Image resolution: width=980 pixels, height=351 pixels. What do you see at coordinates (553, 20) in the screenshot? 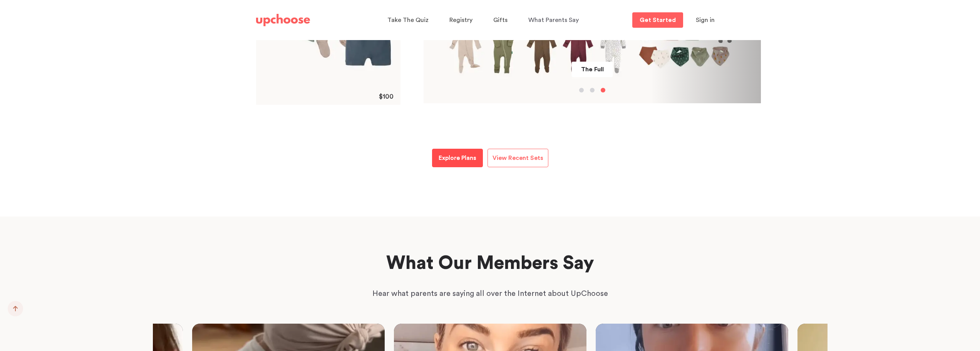
I see `span: What Parents Say` at bounding box center [553, 20].